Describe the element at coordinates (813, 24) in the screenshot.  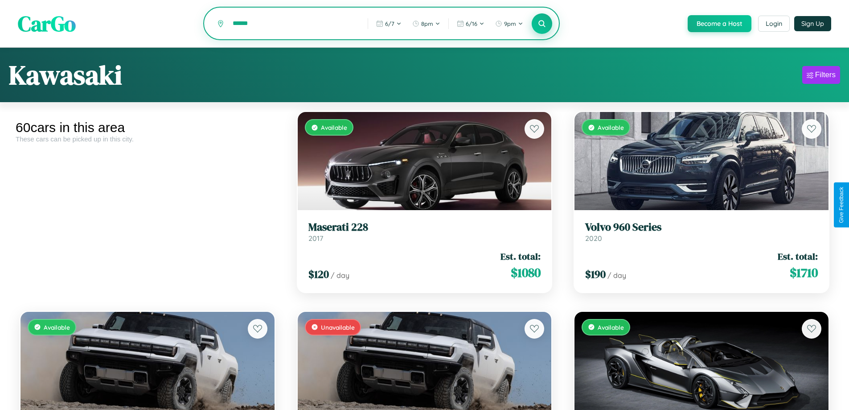
I see `button: Sign Up` at that location.